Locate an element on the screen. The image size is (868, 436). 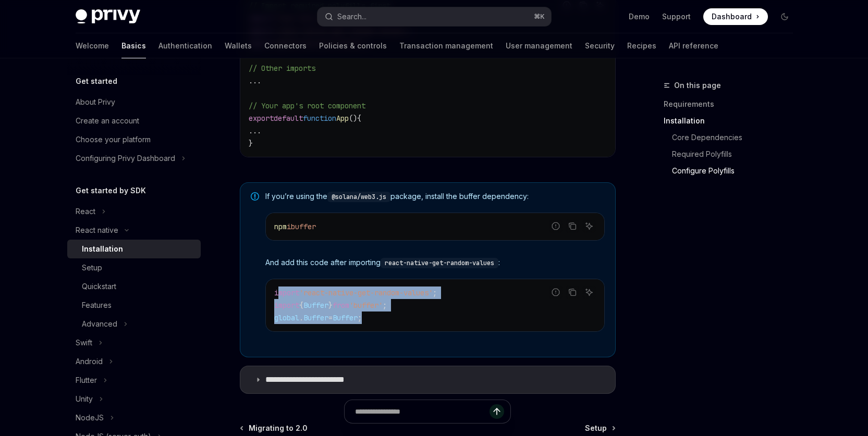
span: Dashboard is located at coordinates (732, 17).